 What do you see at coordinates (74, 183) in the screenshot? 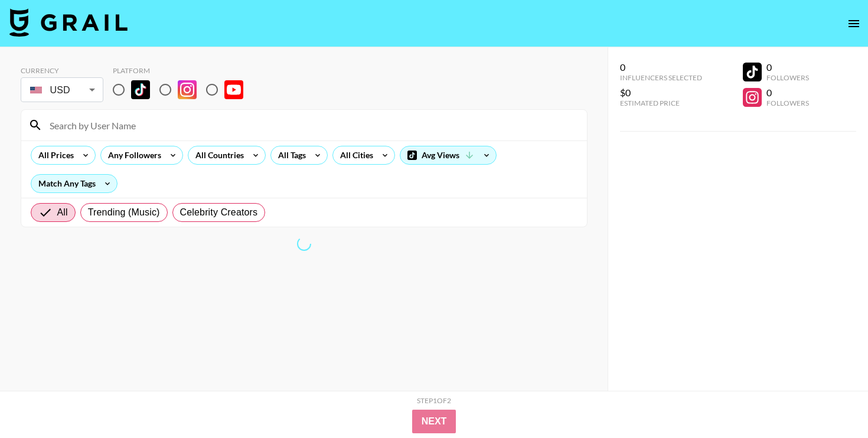
I see `div: Match Any Tags` at bounding box center [74, 183].